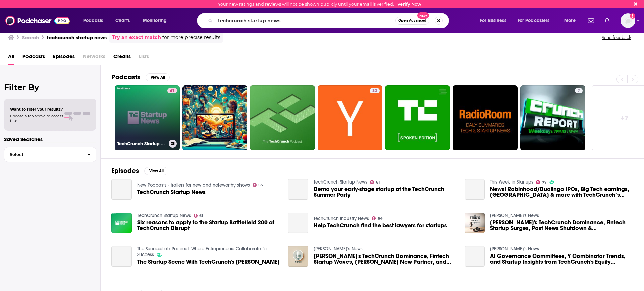 This screenshot has height=291, width=644. Describe the element at coordinates (43, 155) in the screenshot. I see `span: Select` at that location.